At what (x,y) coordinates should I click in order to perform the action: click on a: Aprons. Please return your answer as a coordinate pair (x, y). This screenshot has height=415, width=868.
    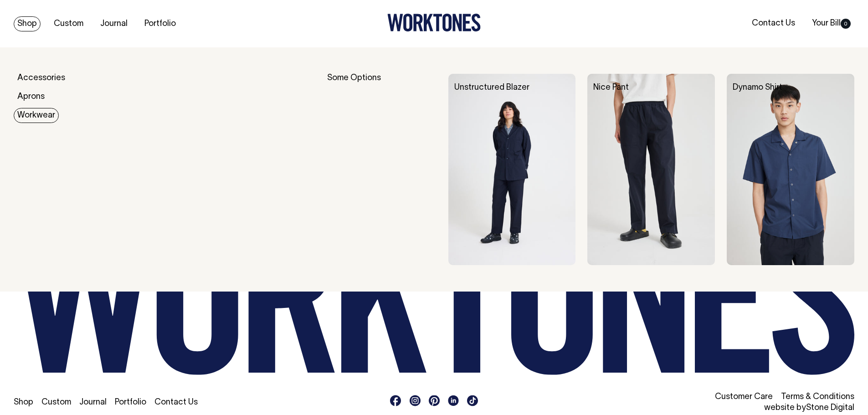
    Looking at the image, I should click on (31, 96).